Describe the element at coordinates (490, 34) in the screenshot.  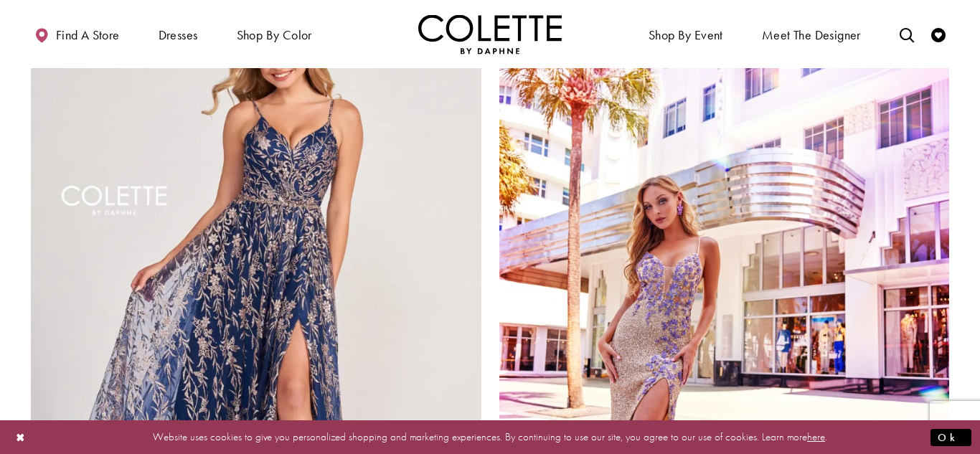
I see `img: Colette by Daphne` at that location.